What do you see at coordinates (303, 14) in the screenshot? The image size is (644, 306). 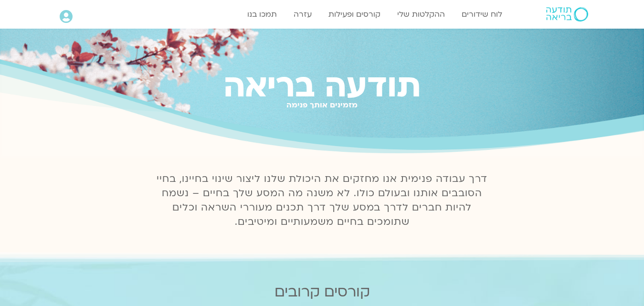 I see `a: עזרה` at bounding box center [303, 14].